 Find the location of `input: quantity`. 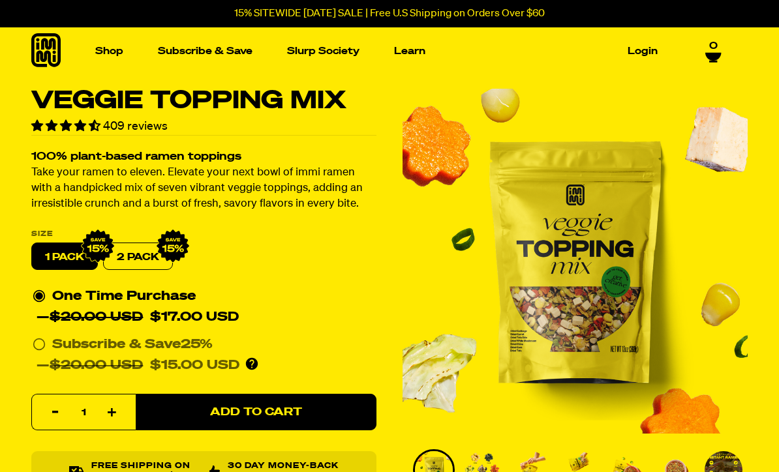

input: quantity is located at coordinates (83, 413).